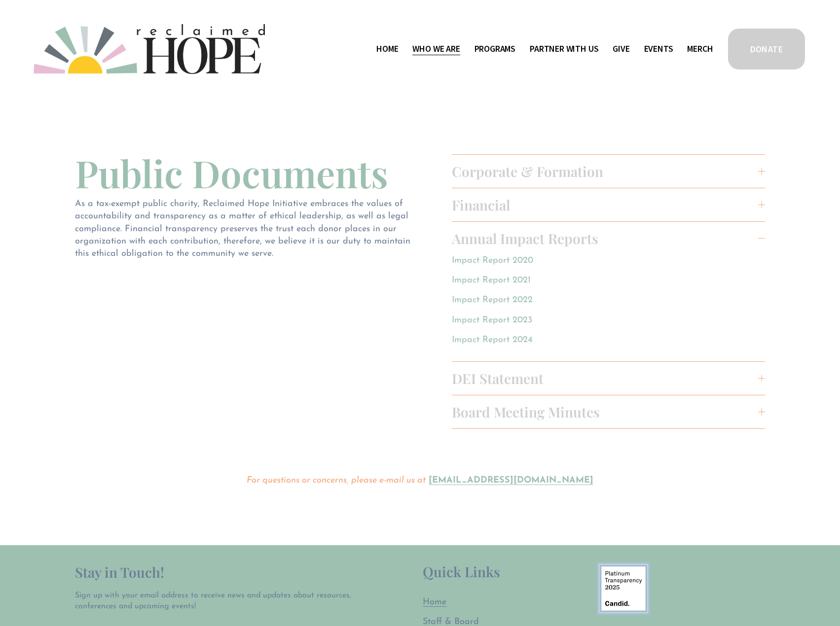  What do you see at coordinates (244, 229) in the screenshot?
I see `span: As a tax-exempt public charity, Reclaimed Hope Initiative embraces the values of accountability a...` at bounding box center [244, 229].